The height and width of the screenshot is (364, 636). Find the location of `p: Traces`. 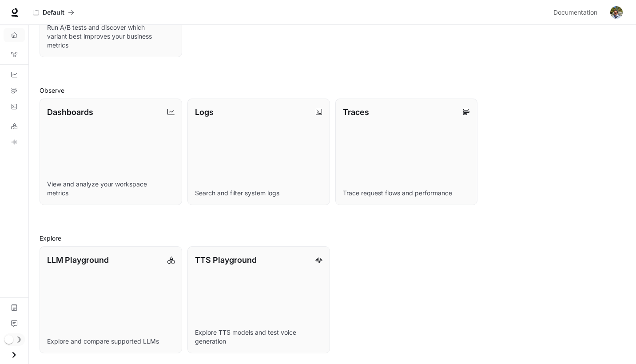

p: Traces is located at coordinates (356, 112).